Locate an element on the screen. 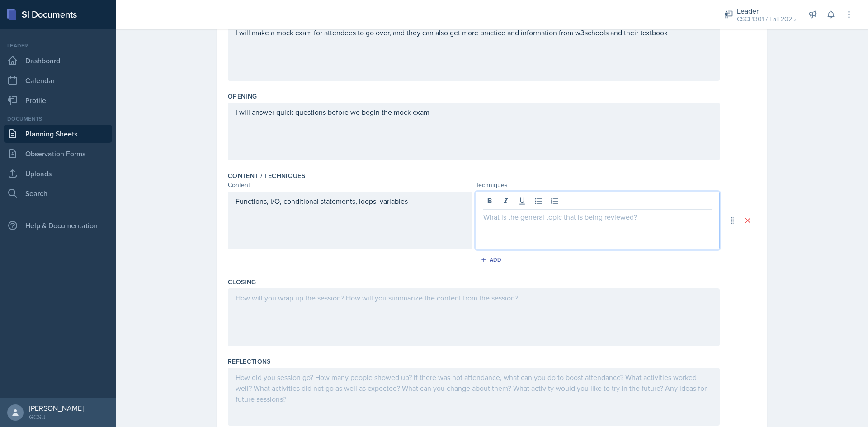  a: Search is located at coordinates (58, 194).